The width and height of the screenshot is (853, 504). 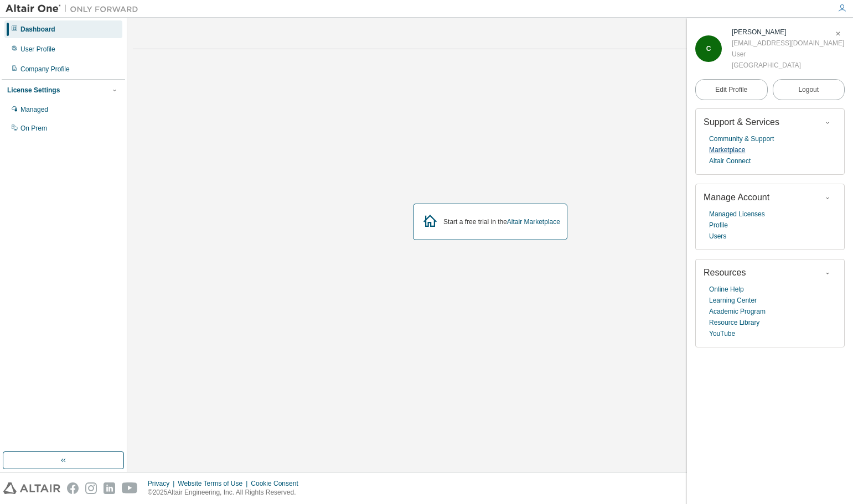 I want to click on span: Resources, so click(x=725, y=272).